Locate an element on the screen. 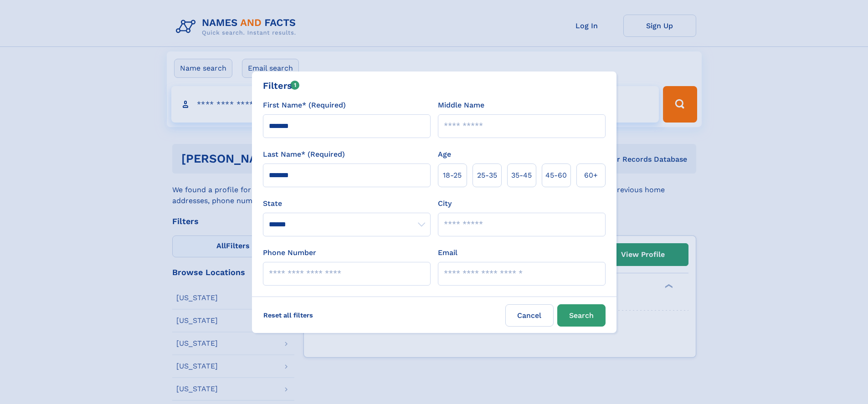  span: 60+ is located at coordinates (591, 175).